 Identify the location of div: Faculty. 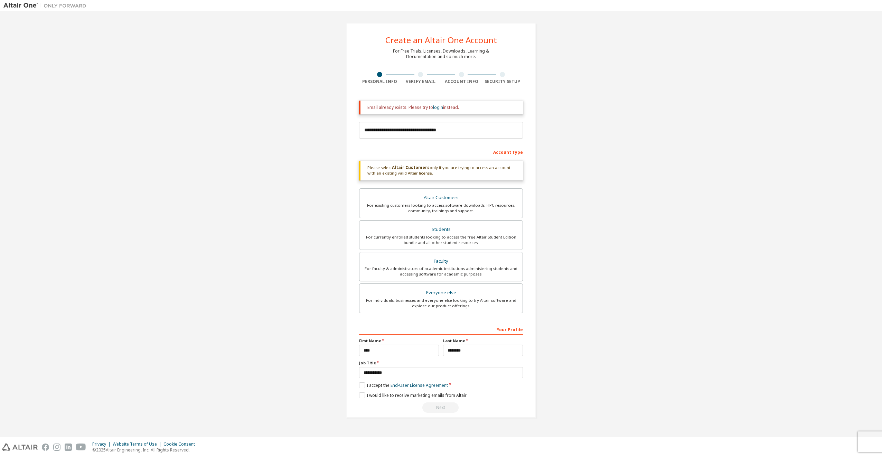
(441, 261).